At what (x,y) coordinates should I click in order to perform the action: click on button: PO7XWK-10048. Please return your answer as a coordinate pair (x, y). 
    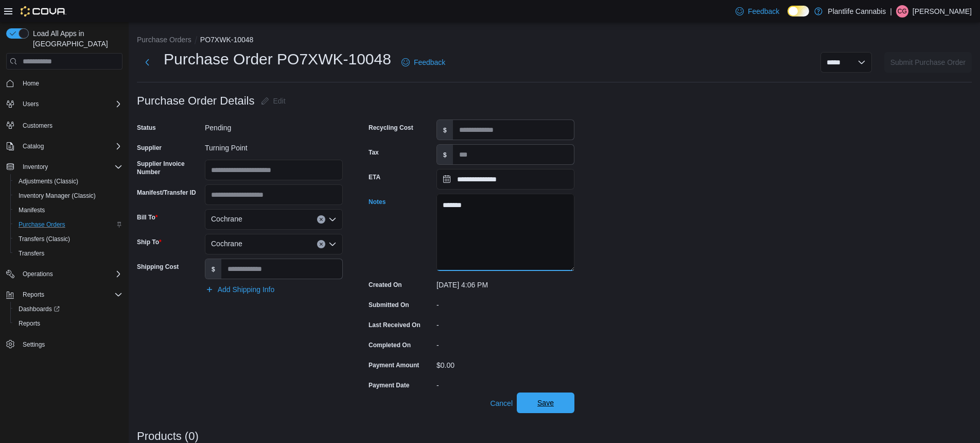
    Looking at the image, I should click on (227, 40).